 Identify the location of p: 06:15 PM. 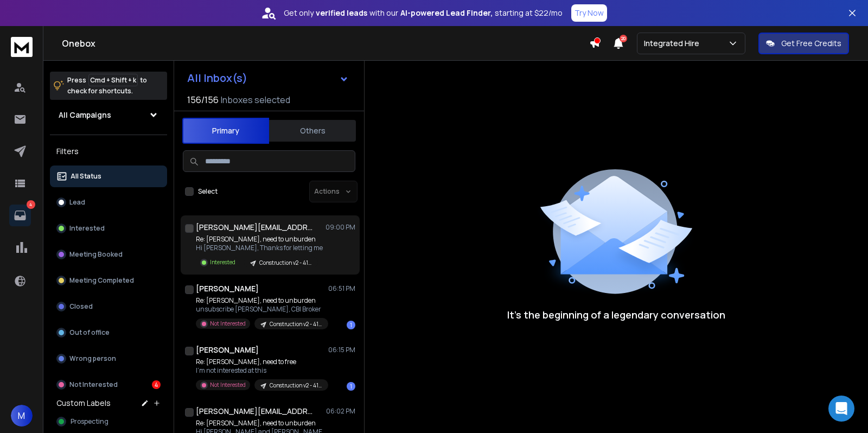
(342, 351).